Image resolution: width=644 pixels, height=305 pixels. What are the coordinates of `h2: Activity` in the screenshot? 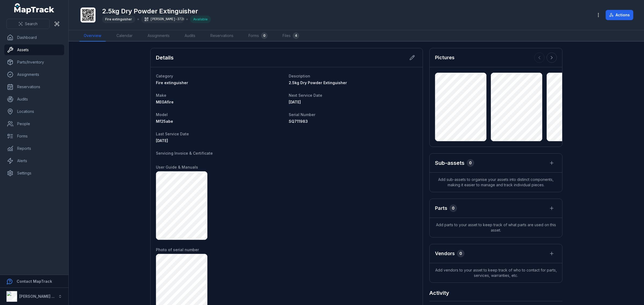 It's located at (439, 293).